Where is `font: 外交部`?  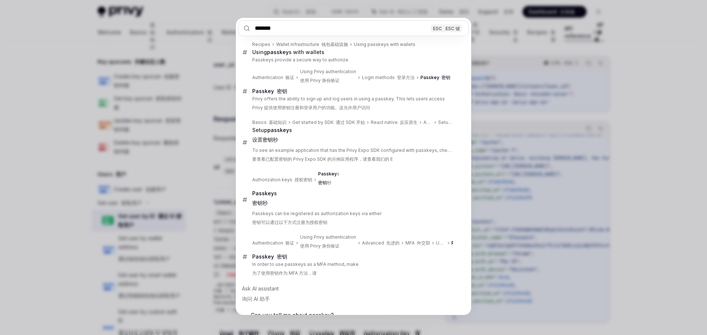
font: 外交部 is located at coordinates (424, 243).